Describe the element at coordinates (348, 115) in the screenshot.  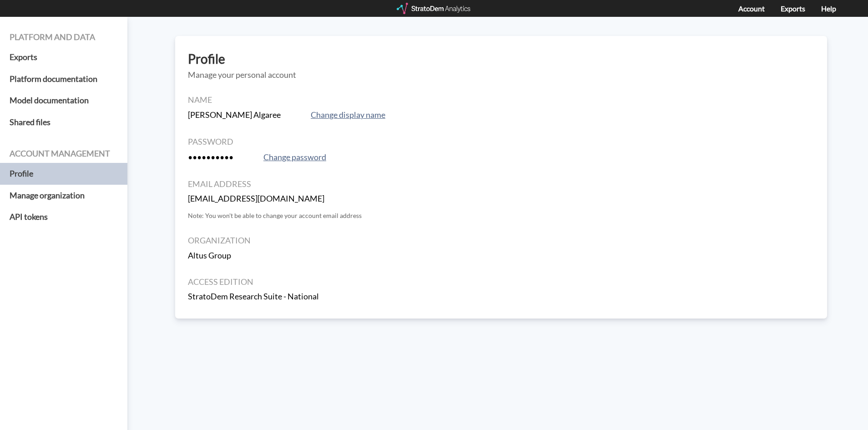
I see `button: Change display name` at that location.